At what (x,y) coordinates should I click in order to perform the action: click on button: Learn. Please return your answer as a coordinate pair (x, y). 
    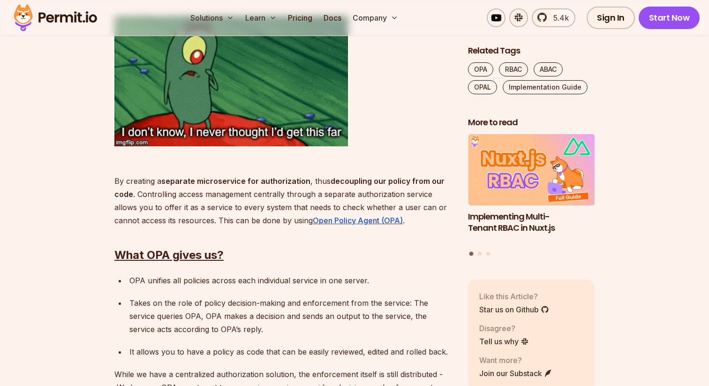
    Looking at the image, I should click on (261, 18).